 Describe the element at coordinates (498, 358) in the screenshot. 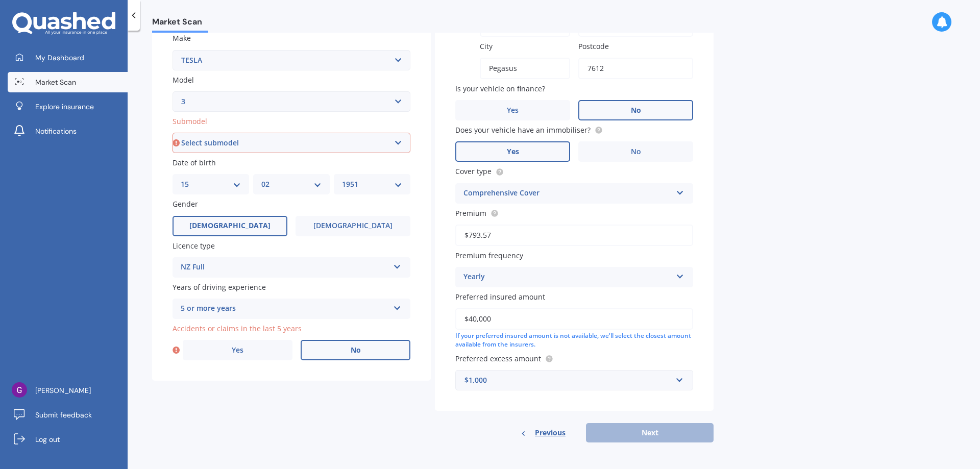

I see `span: Preferred excess amount` at that location.